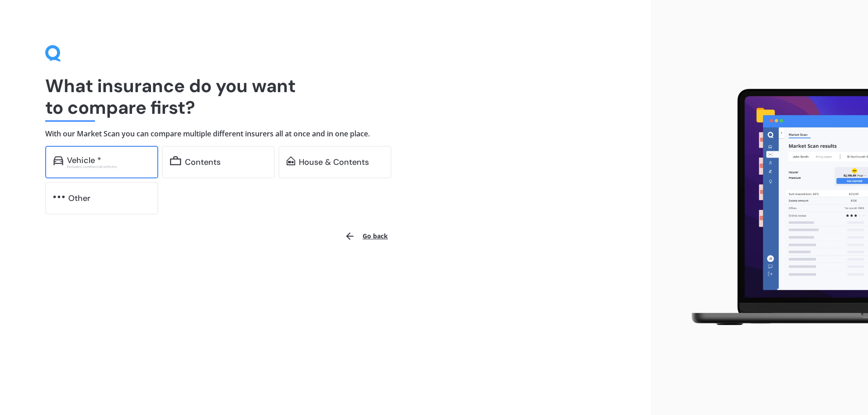 The width and height of the screenshot is (868, 415). Describe the element at coordinates (59, 197) in the screenshot. I see `img: other.81dba5aafe580aa69f38.svg` at that location.